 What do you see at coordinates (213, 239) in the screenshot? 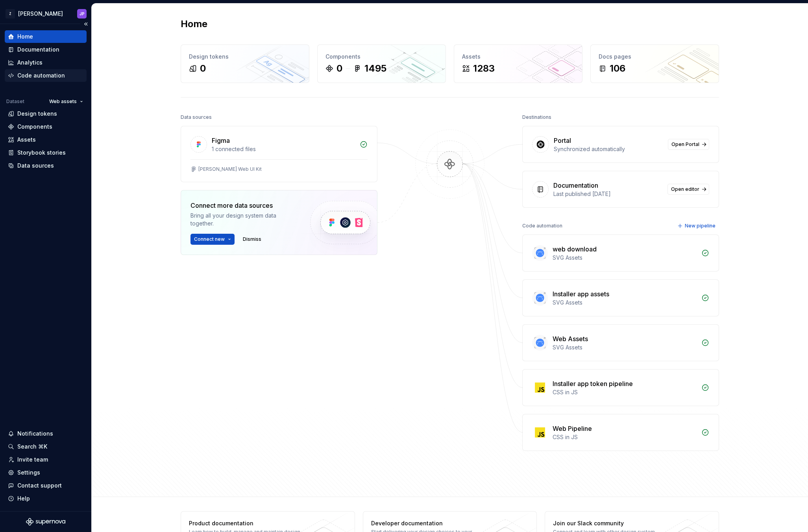
I see `button: Connect new` at bounding box center [213, 239].